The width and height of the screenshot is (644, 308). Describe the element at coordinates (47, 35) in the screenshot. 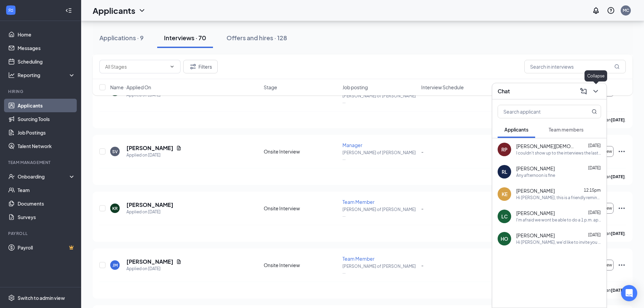

I see `a: Home` at that location.